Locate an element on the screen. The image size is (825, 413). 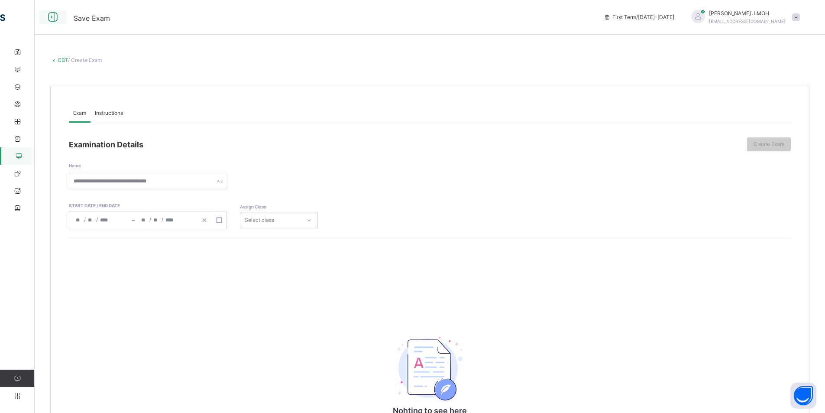
span: Start date / End date is located at coordinates (102, 205).